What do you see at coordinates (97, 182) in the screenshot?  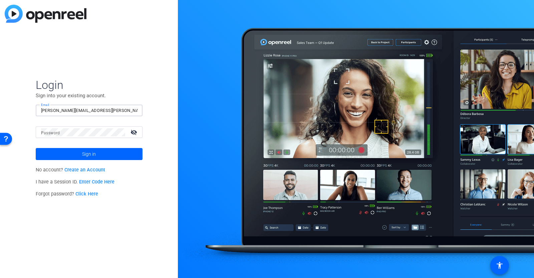 I see `a: Enter Code Here` at bounding box center [97, 182].